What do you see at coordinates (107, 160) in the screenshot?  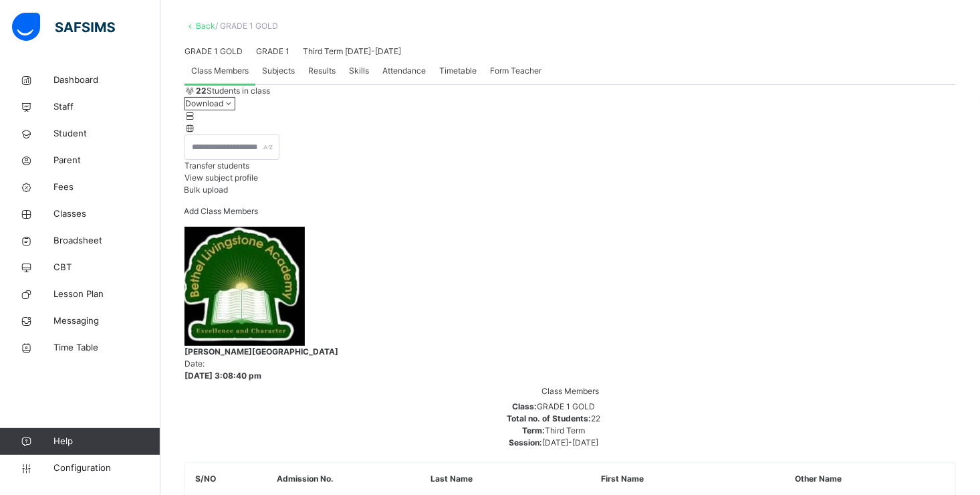 I see `span: Parent` at bounding box center [107, 160].